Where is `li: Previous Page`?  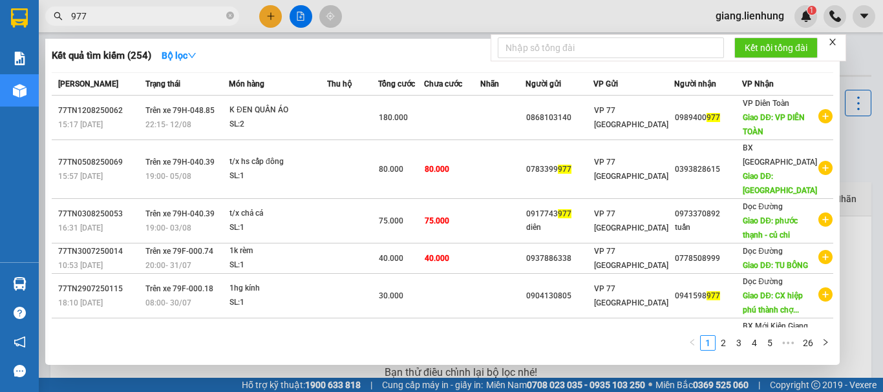
li: Previous Page is located at coordinates (692, 343).